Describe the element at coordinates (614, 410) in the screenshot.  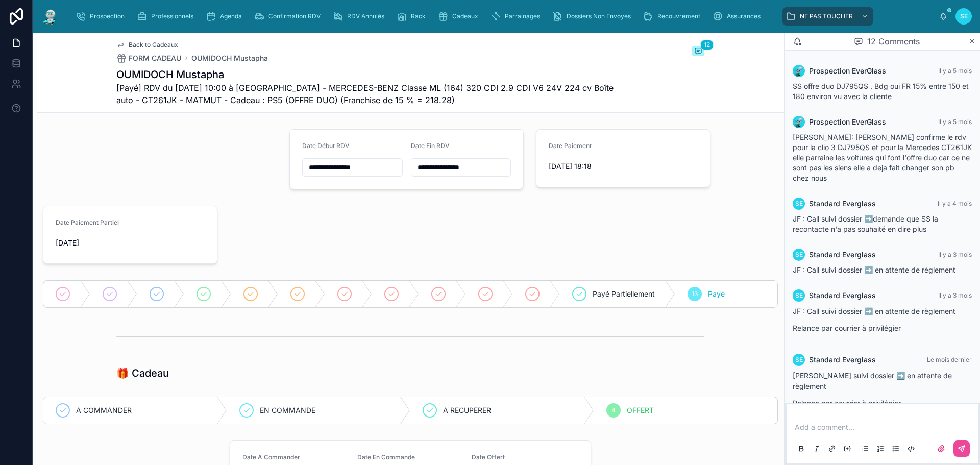
I see `span: 4` at that location.